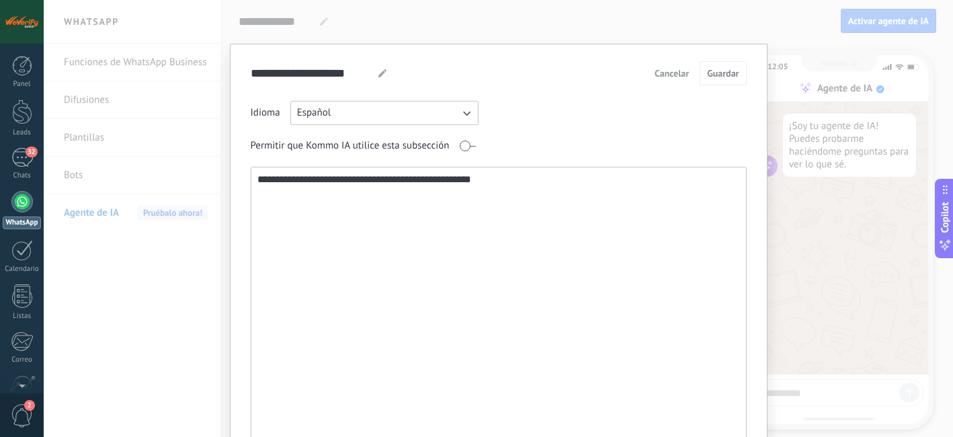 This screenshot has height=437, width=953. Describe the element at coordinates (265, 113) in the screenshot. I see `span: Idioma` at that location.